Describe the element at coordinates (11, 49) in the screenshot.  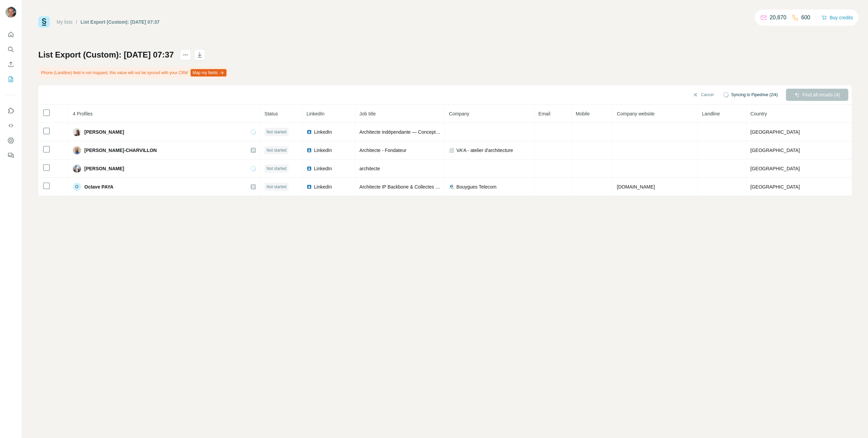
I see `button: Search` at that location.